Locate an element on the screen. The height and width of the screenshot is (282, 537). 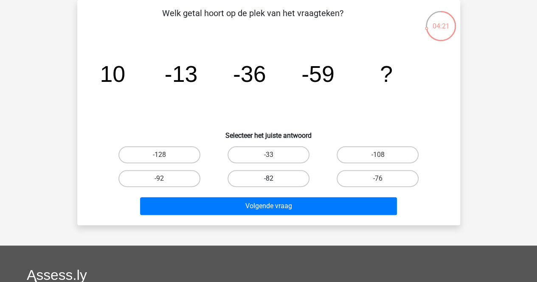
tspan: -13 is located at coordinates (181, 74).